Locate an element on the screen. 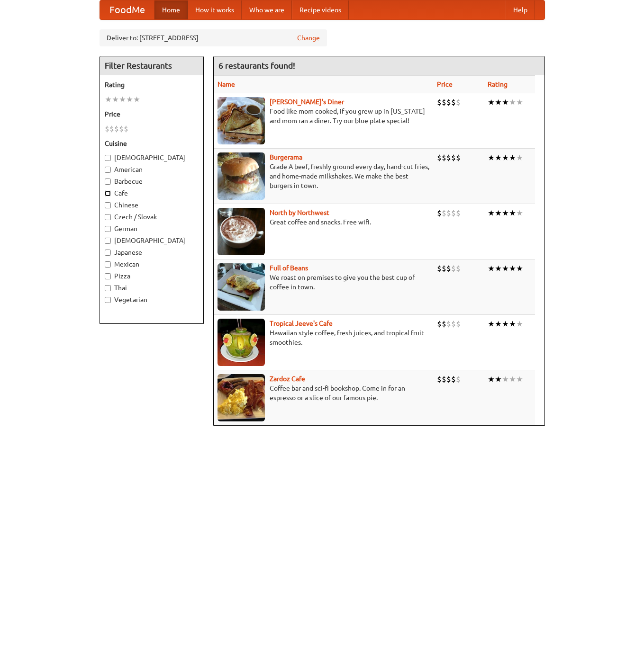 The image size is (644, 670). h5: Price is located at coordinates (151, 114).